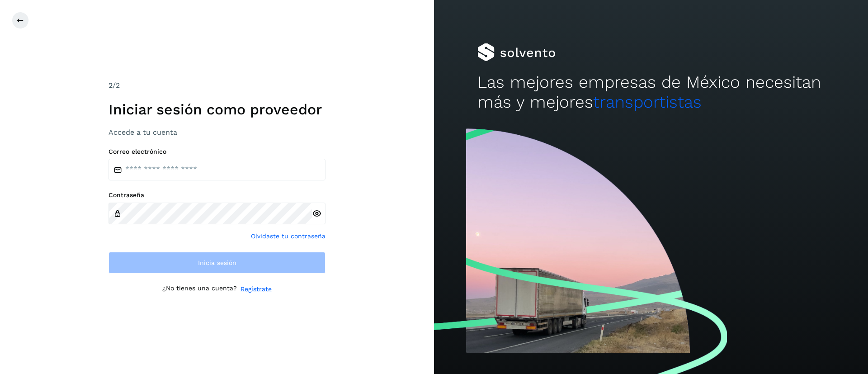 This screenshot has height=374, width=868. I want to click on div: /2, so click(217, 86).